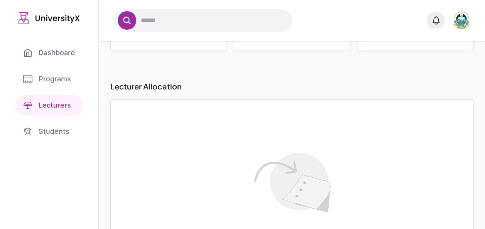 This screenshot has width=485, height=229. Describe the element at coordinates (49, 105) in the screenshot. I see `a: Lecturers` at that location.